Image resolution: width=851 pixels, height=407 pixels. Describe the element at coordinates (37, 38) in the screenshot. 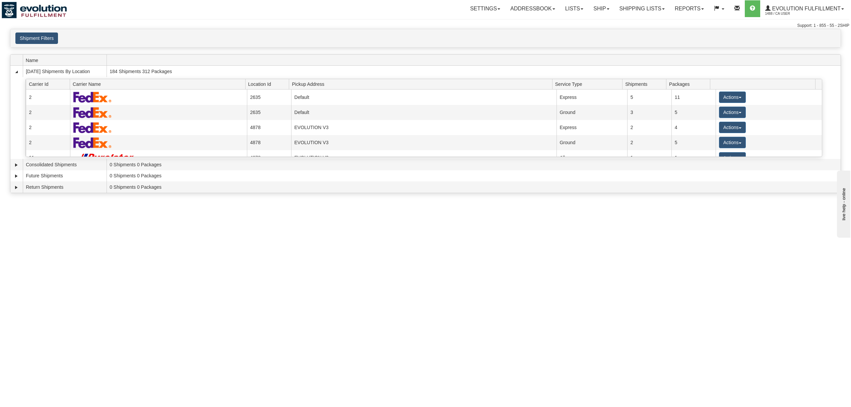

I see `button: Shipment Filters` at that location.